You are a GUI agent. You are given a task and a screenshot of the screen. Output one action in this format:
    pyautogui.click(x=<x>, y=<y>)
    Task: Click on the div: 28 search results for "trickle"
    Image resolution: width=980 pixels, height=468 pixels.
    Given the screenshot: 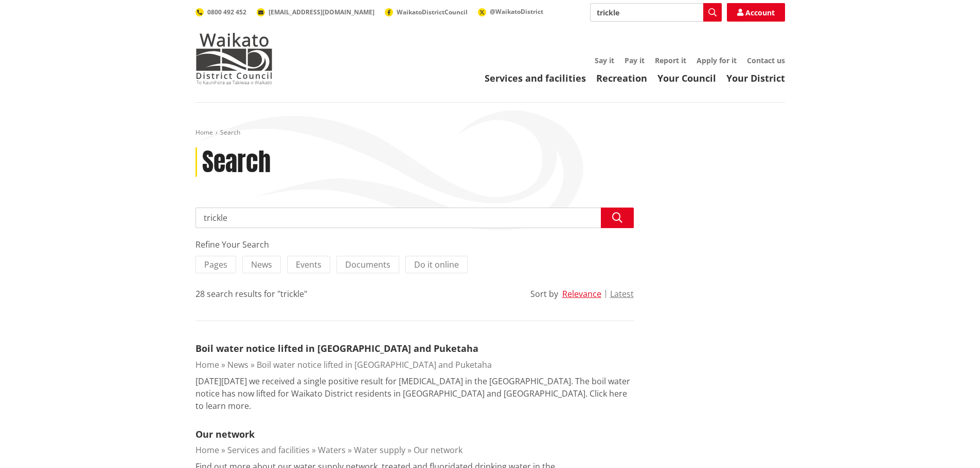 What is the action you would take?
    pyautogui.click(x=251, y=294)
    